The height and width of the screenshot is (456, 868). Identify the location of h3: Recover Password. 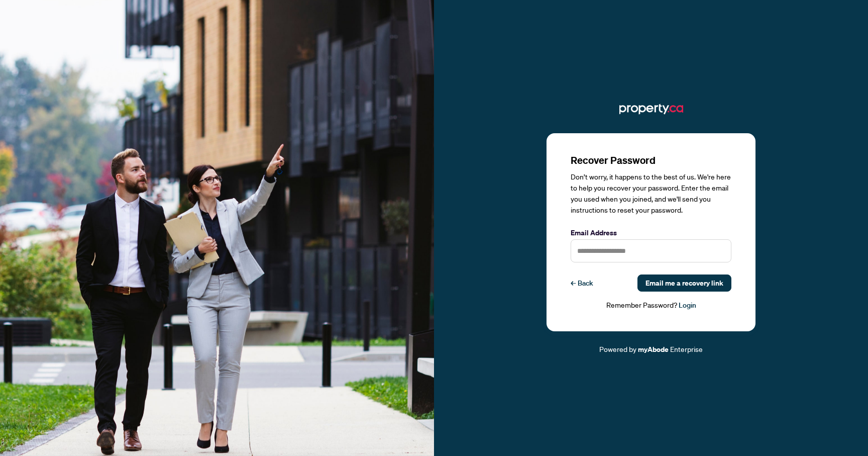
(651, 161).